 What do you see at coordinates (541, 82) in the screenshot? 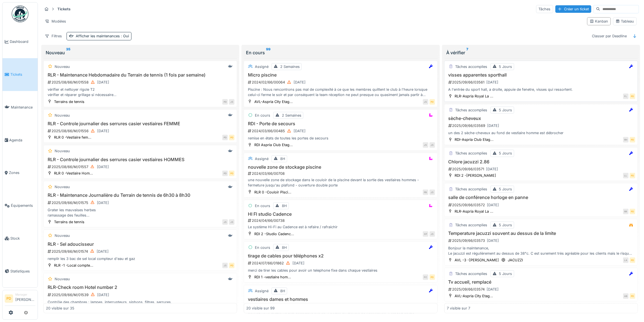
I see `div: 2025/09/66/03561` at bounding box center [541, 82].